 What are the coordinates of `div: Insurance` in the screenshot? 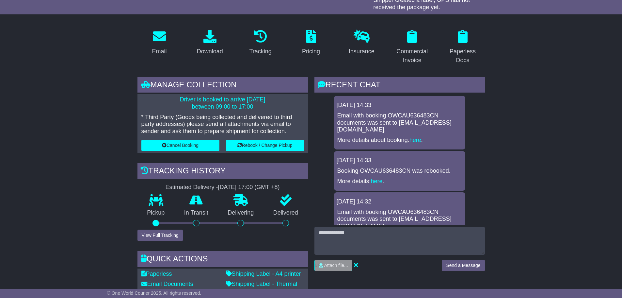 It's located at (362, 51).